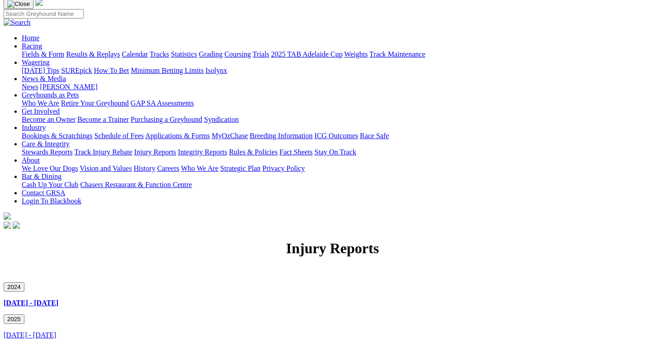 This screenshot has width=665, height=342. Describe the element at coordinates (342, 136) in the screenshot. I see `div: Industry` at that location.